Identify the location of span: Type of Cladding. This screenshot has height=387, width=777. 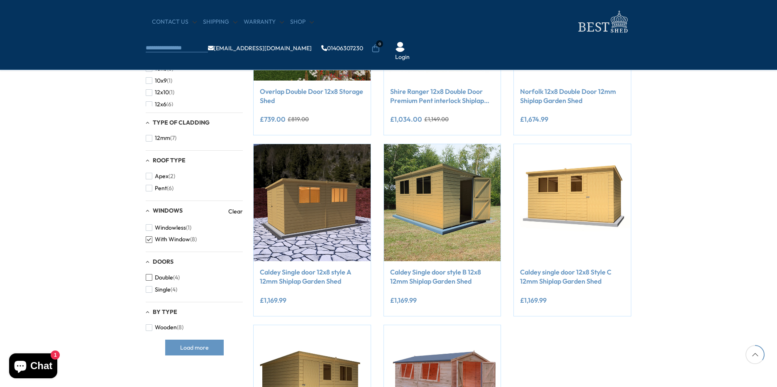
(181, 122).